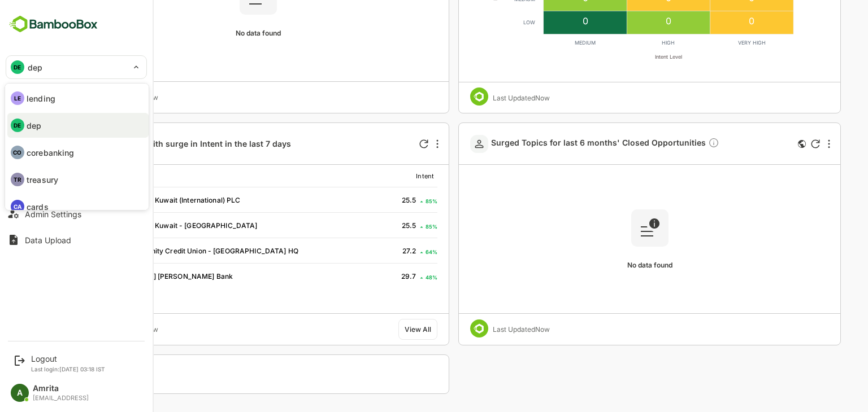 This screenshot has width=868, height=412. I want to click on div: New Insights, so click(69, 374).